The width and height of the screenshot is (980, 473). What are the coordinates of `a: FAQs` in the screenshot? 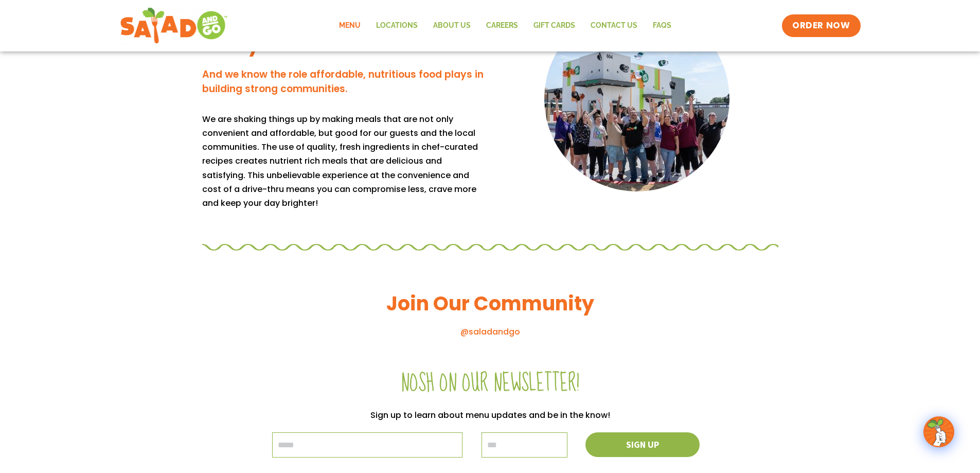 It's located at (663, 25).